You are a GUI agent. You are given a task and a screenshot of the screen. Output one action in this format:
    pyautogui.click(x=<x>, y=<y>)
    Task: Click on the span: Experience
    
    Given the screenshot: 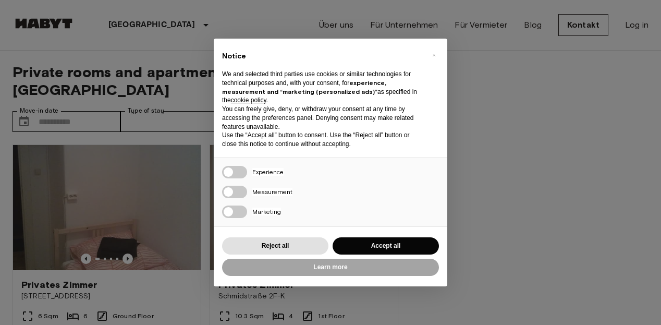 What is the action you would take?
    pyautogui.click(x=268, y=172)
    